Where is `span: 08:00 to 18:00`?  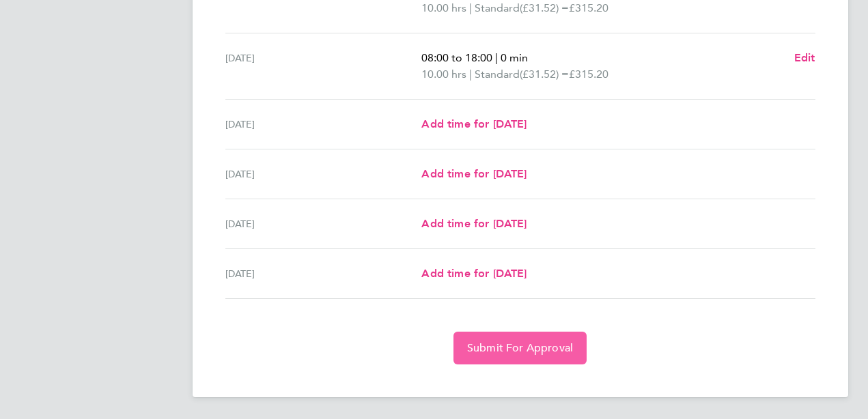 span: 08:00 to 18:00 is located at coordinates (457, 57).